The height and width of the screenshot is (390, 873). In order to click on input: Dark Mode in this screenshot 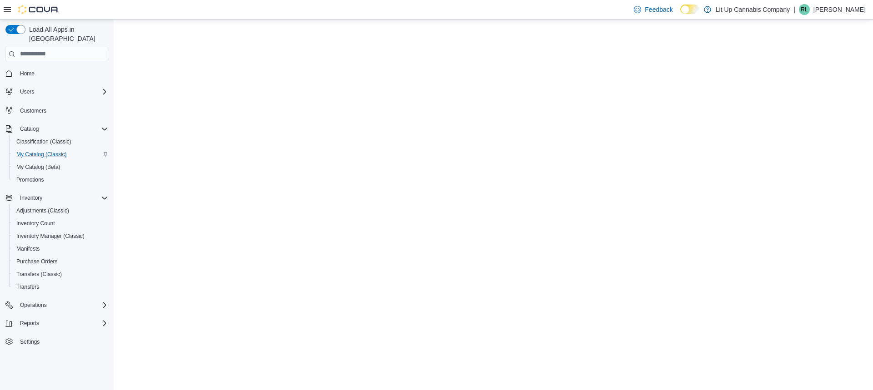, I will do `click(689, 9)`.